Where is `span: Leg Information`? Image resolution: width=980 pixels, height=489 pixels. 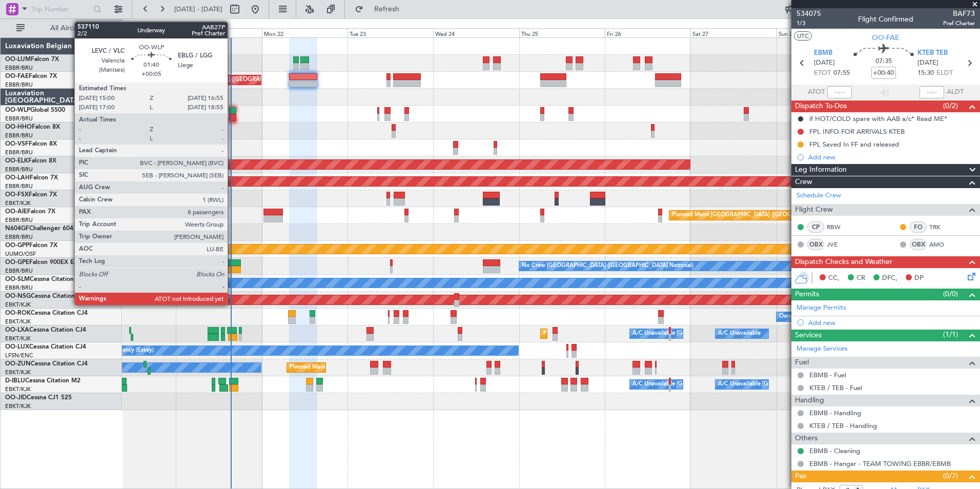
span: Leg Information is located at coordinates (821, 169).